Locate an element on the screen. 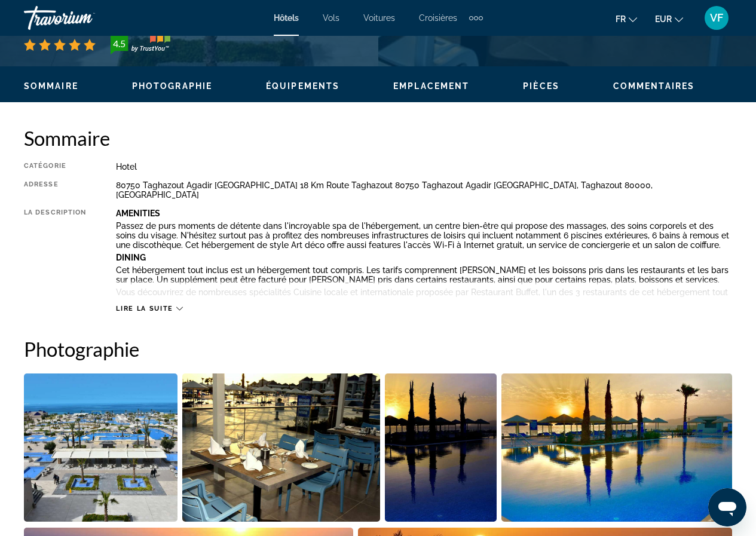 Image resolution: width=756 pixels, height=536 pixels. button: Emplacement is located at coordinates (431, 86).